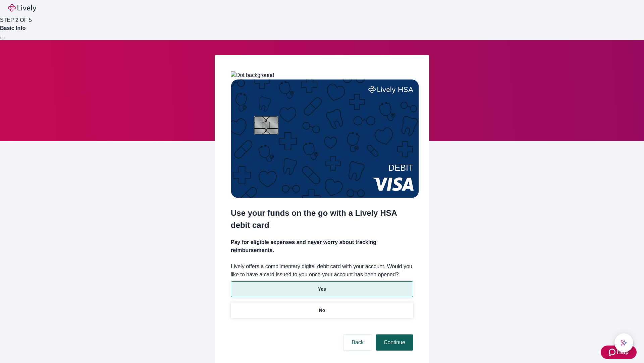 The width and height of the screenshot is (644, 363). Describe the element at coordinates (252, 75) in the screenshot. I see `img: Dot background` at that location.